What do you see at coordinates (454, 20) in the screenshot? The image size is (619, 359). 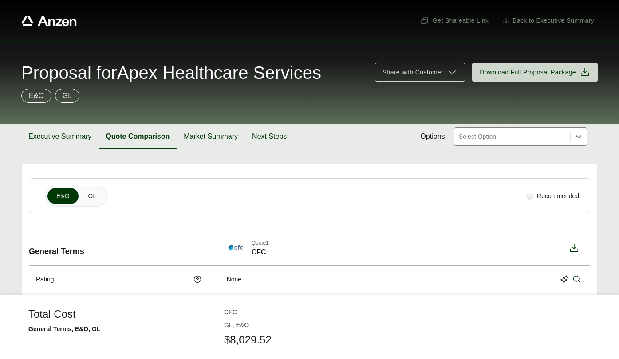 I see `button: Get Shareable Link` at bounding box center [454, 20].